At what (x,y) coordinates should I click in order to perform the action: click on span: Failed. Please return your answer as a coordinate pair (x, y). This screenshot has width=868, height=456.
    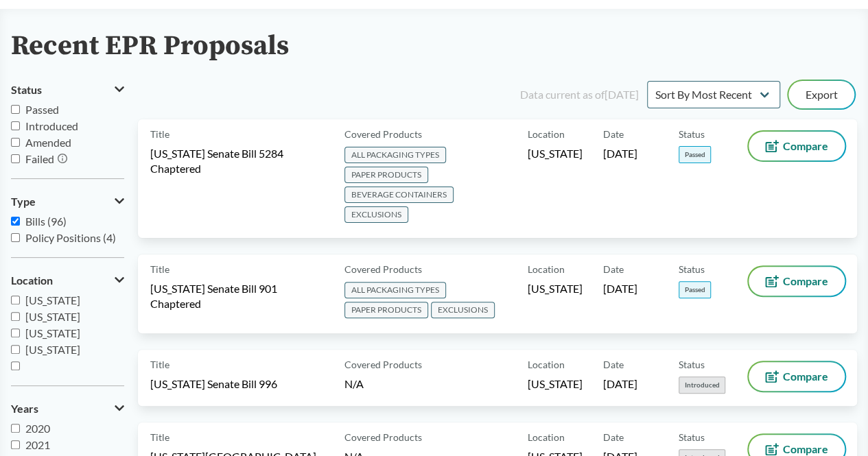
    Looking at the image, I should click on (40, 159).